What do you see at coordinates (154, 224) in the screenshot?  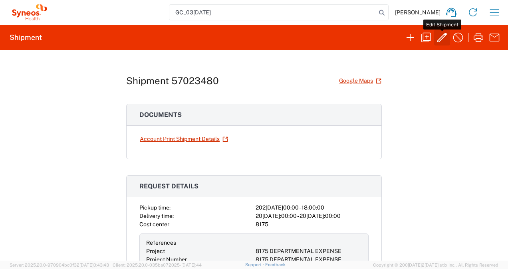 I see `span: Cost center` at bounding box center [154, 224].